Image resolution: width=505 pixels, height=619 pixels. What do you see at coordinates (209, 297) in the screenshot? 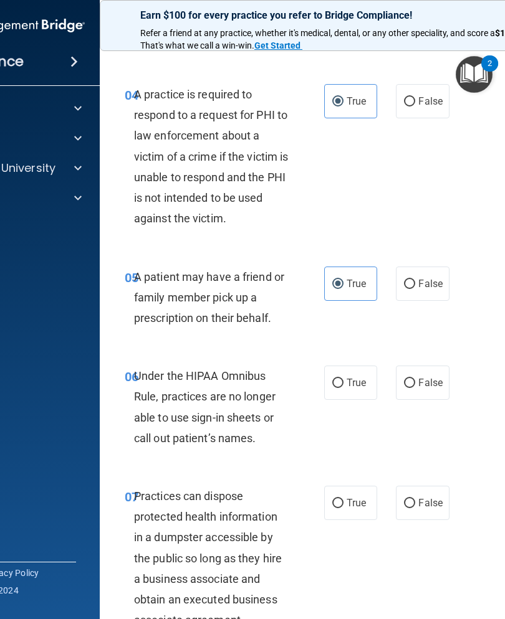
I see `span: A patient may have a friend or family member pick up a prescription on their behalf.` at bounding box center [209, 297].